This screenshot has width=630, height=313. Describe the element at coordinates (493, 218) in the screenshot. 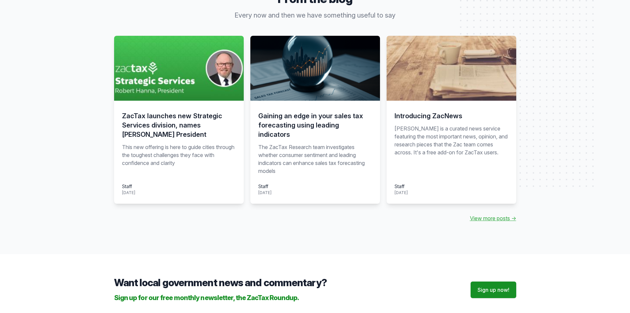

I see `a: View more posts →` at that location.